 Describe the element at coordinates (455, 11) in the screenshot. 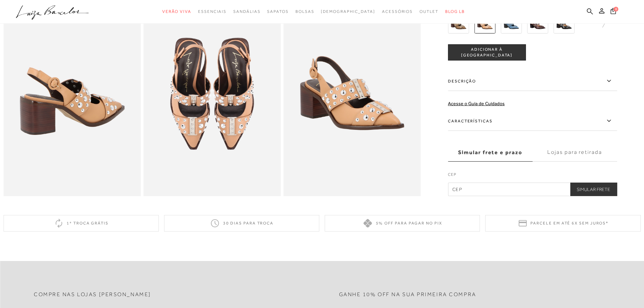

I see `span: BLOG LB` at that location.